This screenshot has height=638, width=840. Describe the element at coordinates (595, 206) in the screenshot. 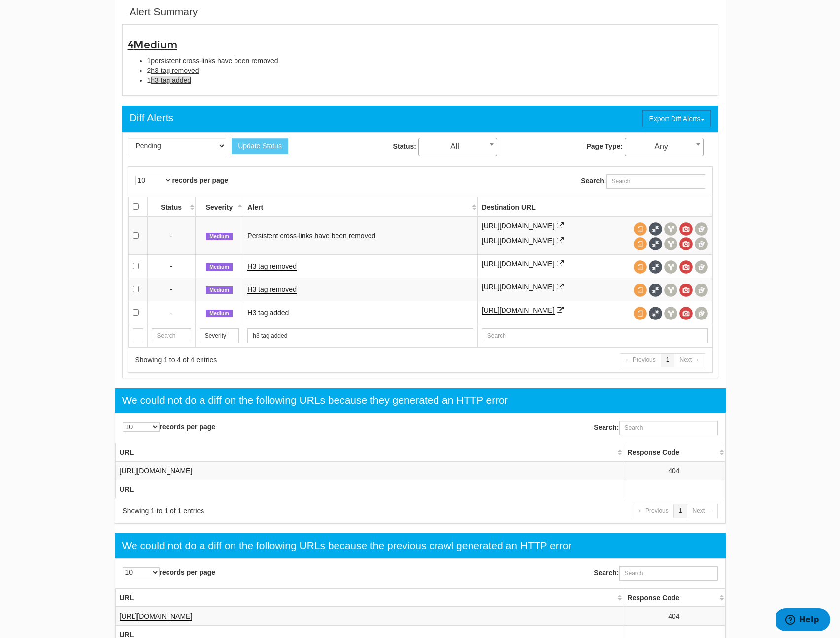

I see `th: Destination URL` at that location.